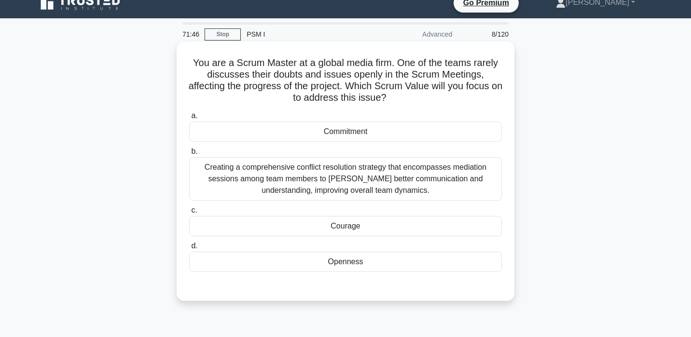  I want to click on div: Advanced, so click(416, 34).